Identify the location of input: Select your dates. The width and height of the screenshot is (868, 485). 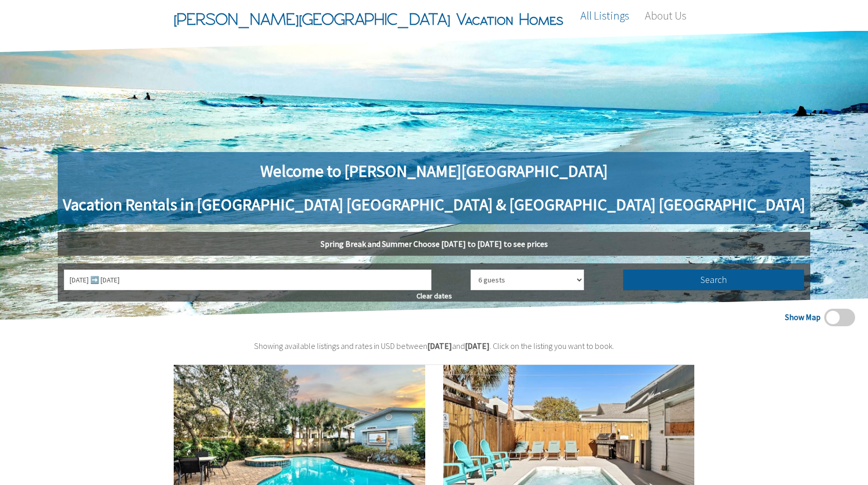
(247, 280).